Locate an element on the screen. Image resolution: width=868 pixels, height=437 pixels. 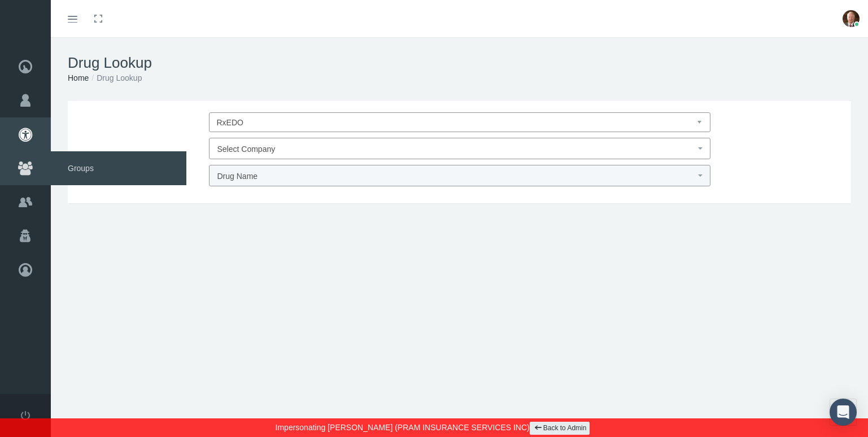
span: Select Company is located at coordinates (246, 149).